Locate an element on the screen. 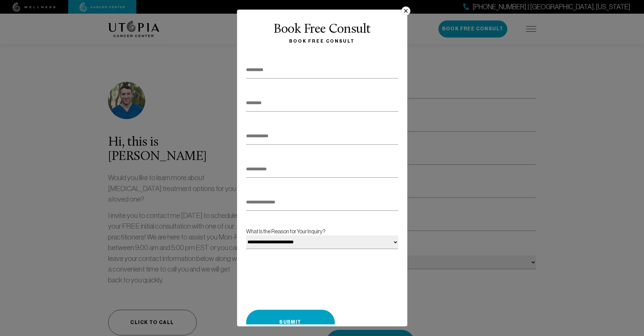 The width and height of the screenshot is (644, 336). label: What Is the Reason for Your Inquiry? is located at coordinates (322, 243).